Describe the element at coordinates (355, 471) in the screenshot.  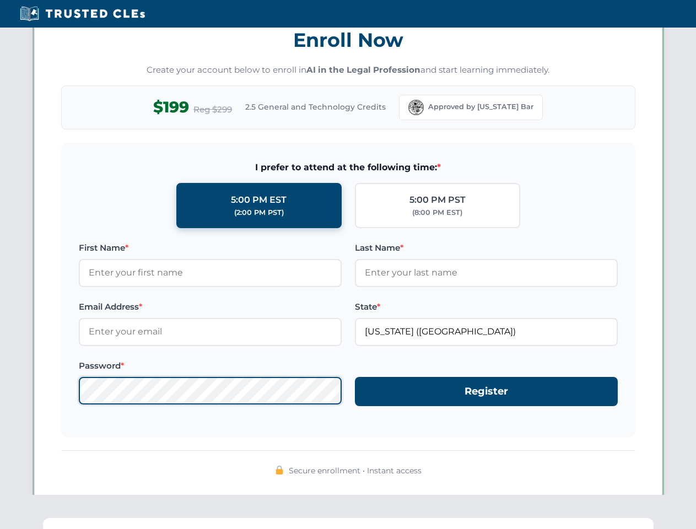
I see `span: Secure enrollment • Instant access` at that location.